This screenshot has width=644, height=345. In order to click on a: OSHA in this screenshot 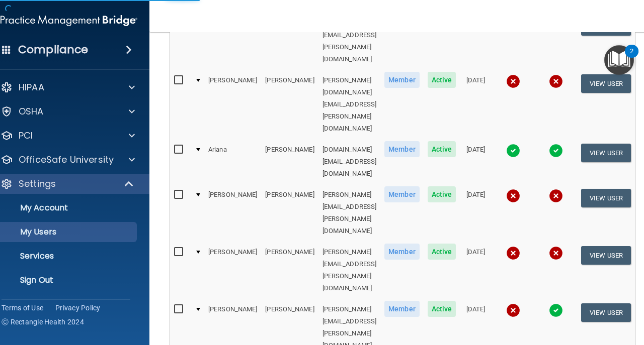, I will do `click(67, 112)`.